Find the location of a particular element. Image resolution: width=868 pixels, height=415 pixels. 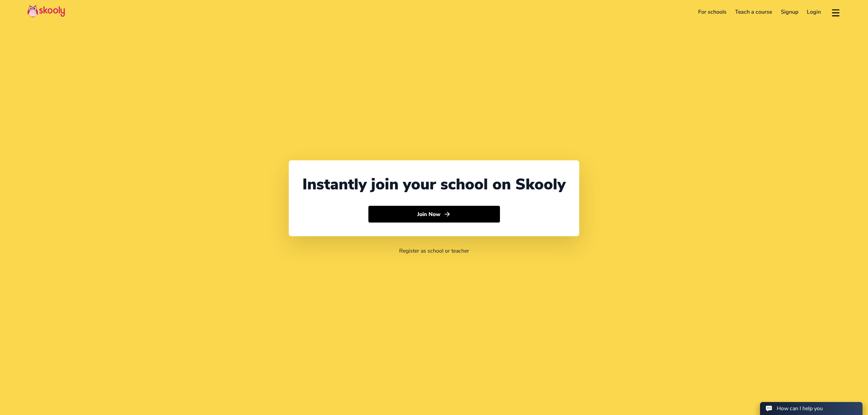

a: Register as school or teacher is located at coordinates (434, 251).